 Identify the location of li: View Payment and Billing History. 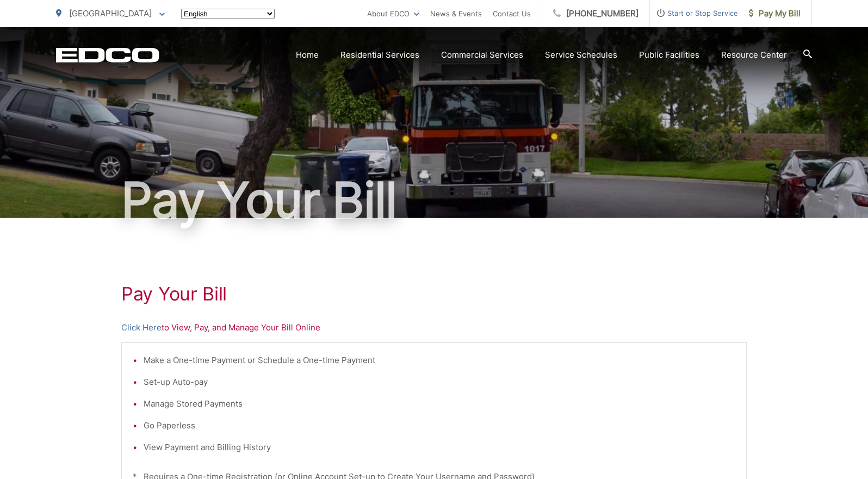
(440, 447).